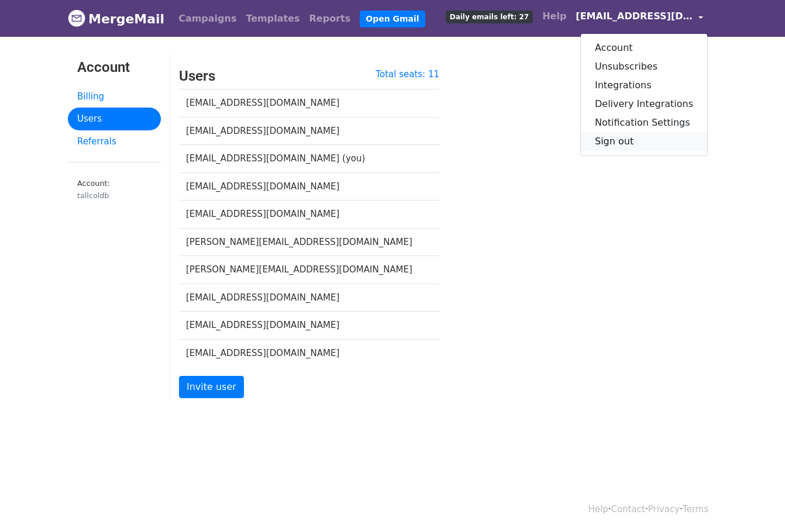 Image resolution: width=785 pixels, height=532 pixels. Describe the element at coordinates (76, 18) in the screenshot. I see `img: MergeMail logo` at that location.